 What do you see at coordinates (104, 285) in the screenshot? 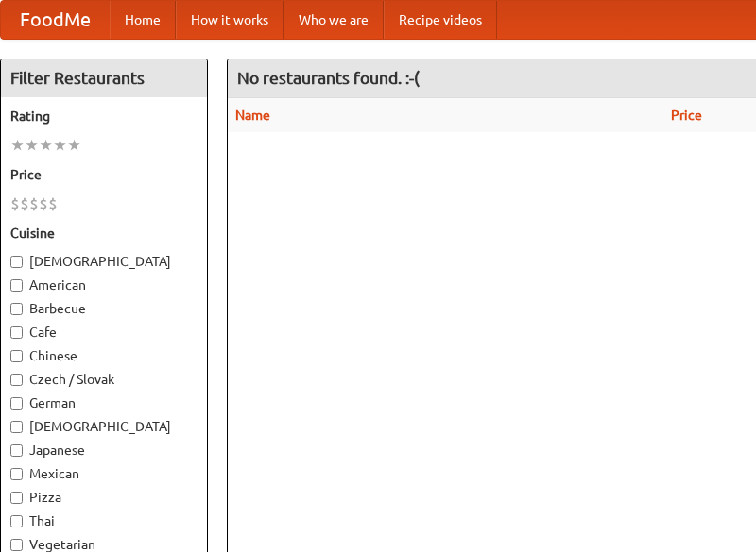
I see `label: American` at bounding box center [104, 285].